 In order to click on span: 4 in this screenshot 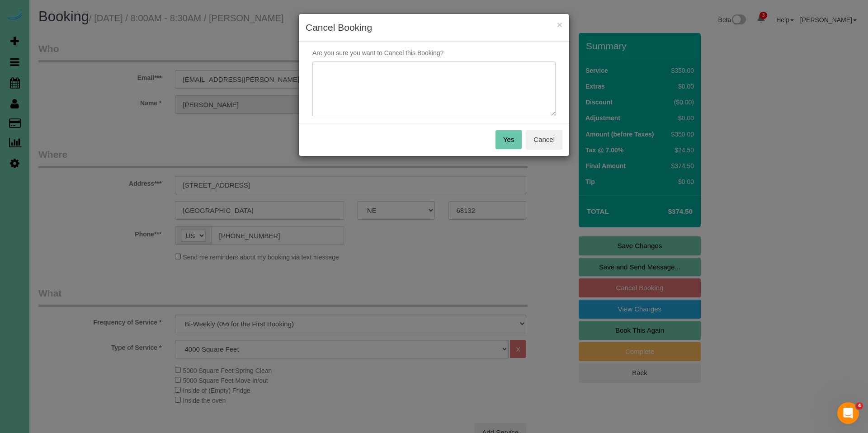, I will do `click(859, 406)`.